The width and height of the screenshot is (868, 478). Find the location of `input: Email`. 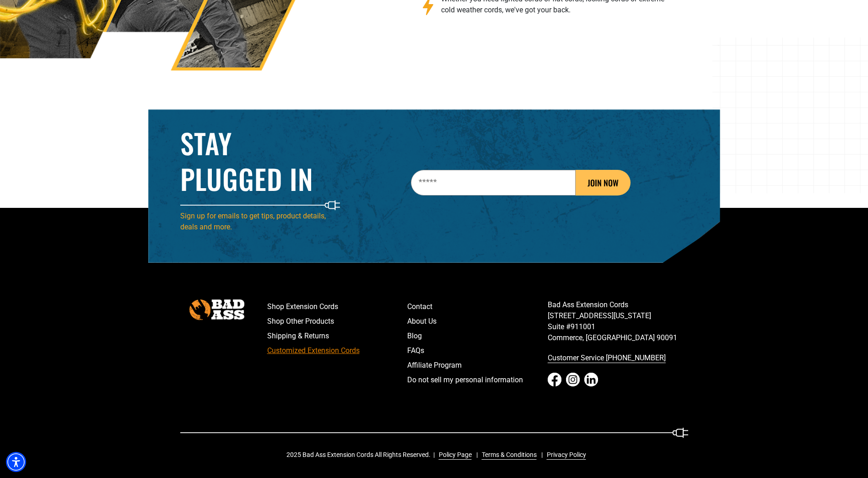

input: Email is located at coordinates (493, 182).